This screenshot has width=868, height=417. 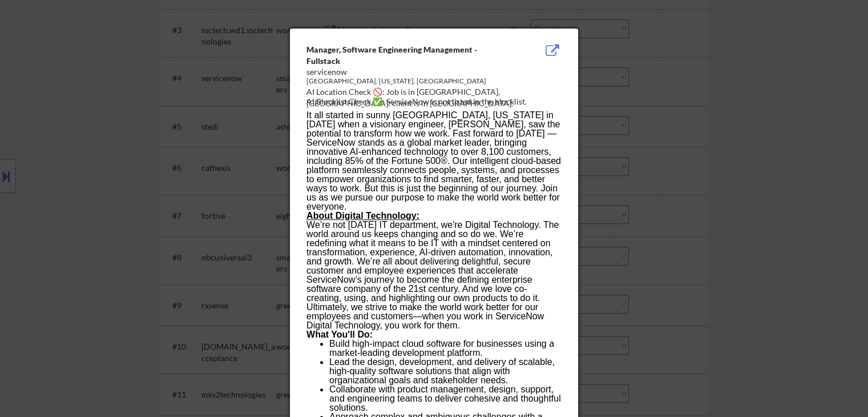 I want to click on div: AI Blocklist Check ✅: ServiceNow is not listed in the blocklist., so click(x=436, y=102).